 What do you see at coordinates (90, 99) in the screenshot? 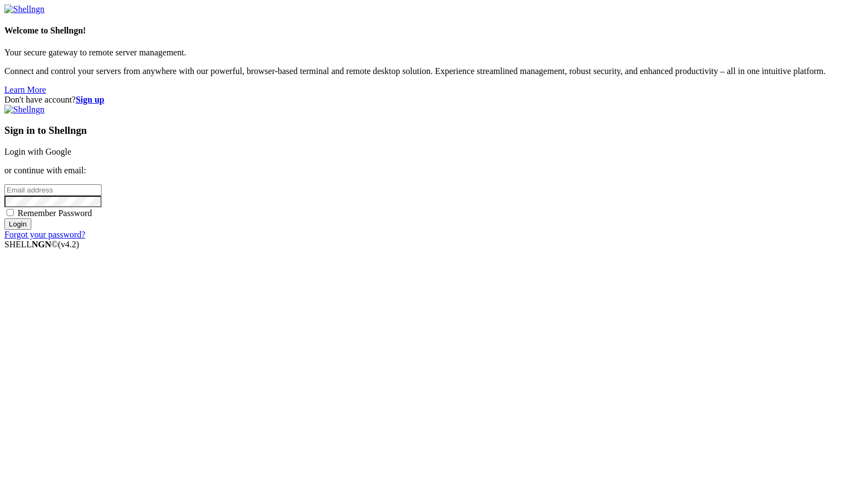
I see `a: Sign up` at bounding box center [90, 99].